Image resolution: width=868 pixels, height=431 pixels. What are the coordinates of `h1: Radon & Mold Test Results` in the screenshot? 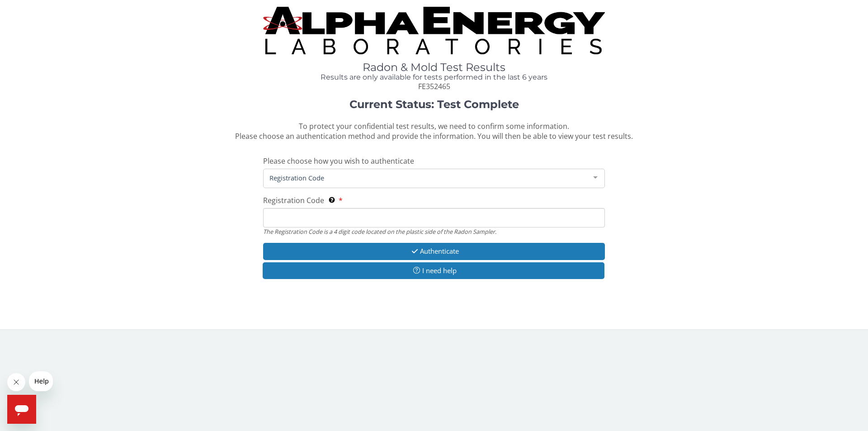 It's located at (434, 68).